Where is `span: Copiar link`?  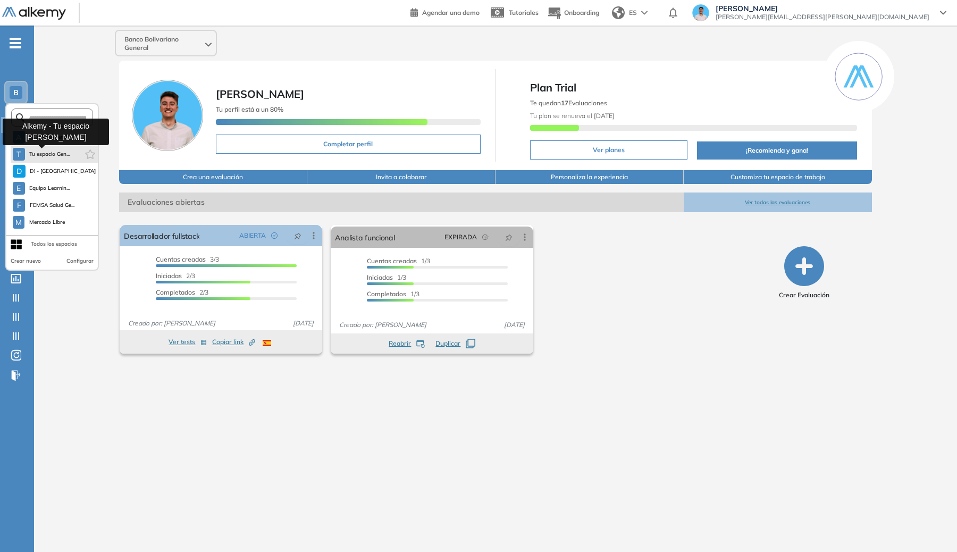
span: Copiar link is located at coordinates (233, 342).